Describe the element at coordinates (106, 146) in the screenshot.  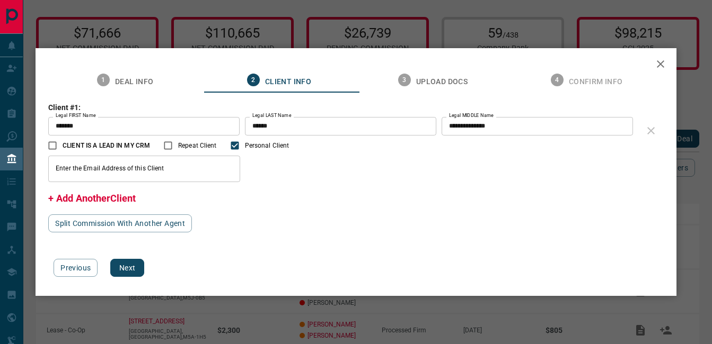
I see `span: CLIENT IS A LEAD IN MY CRM` at that location.